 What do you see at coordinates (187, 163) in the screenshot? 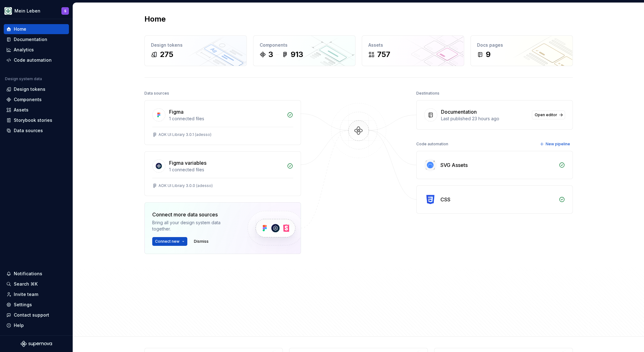
I see `div: Figma variables` at bounding box center [187, 163].